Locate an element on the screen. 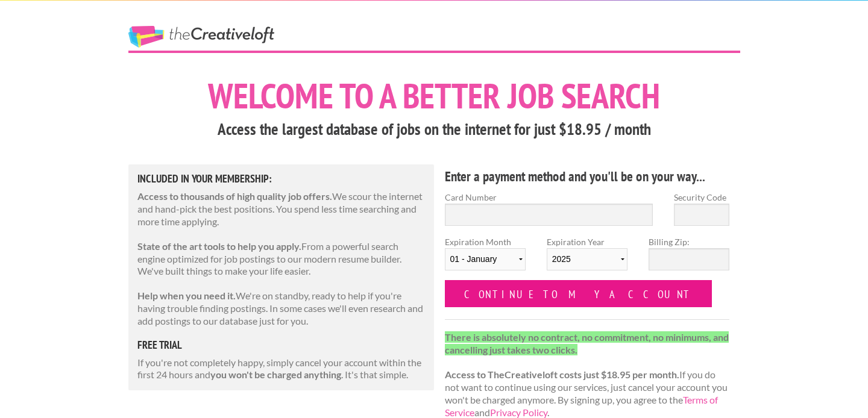 The image size is (868, 418). label: Expiration Year is located at coordinates (587, 258).